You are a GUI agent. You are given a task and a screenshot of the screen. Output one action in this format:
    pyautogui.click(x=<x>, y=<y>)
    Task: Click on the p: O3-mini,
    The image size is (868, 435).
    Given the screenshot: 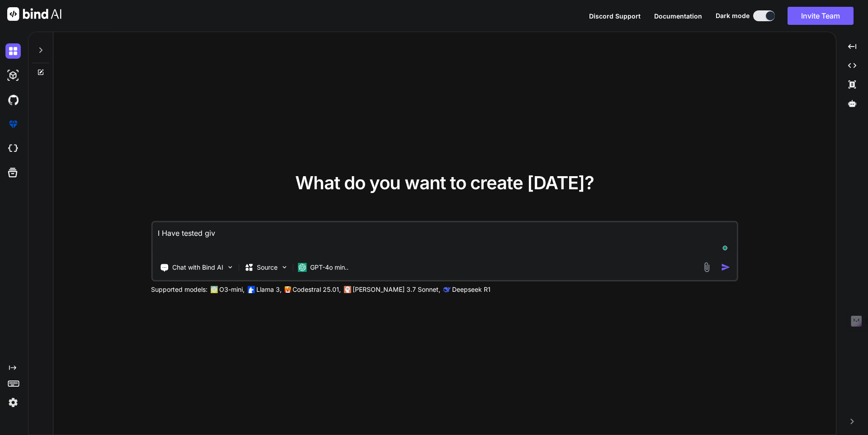 What is the action you would take?
    pyautogui.click(x=232, y=289)
    